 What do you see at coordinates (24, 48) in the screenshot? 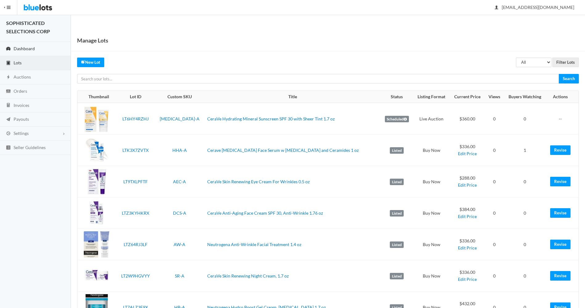
I see `span: Dashboard` at bounding box center [24, 48].